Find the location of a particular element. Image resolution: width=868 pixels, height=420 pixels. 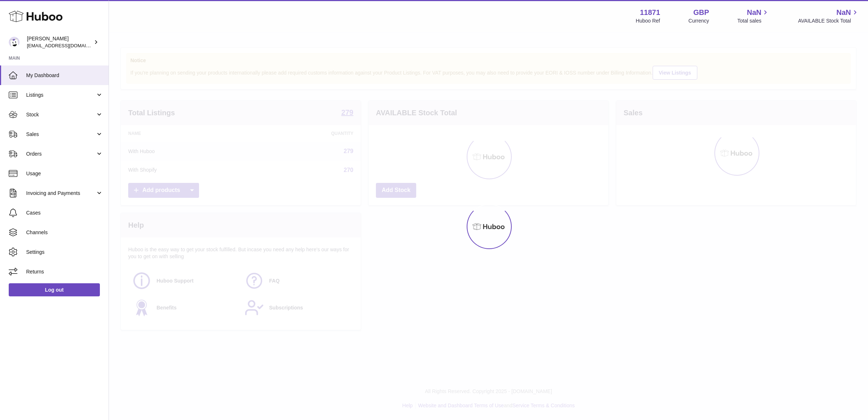

div: Huboo Ref is located at coordinates (648, 21).